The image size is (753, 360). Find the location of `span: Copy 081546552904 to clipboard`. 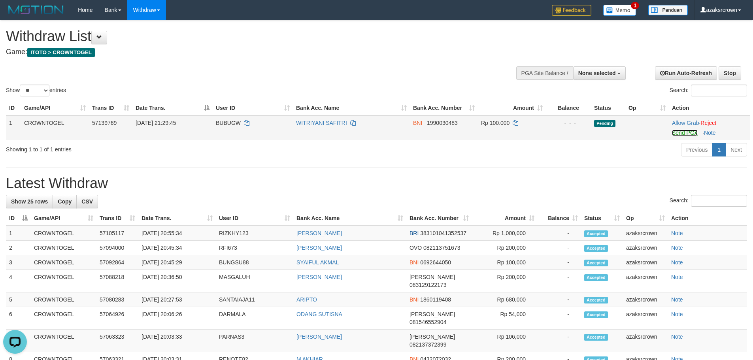

span: Copy 081546552904 to clipboard is located at coordinates (428, 322).